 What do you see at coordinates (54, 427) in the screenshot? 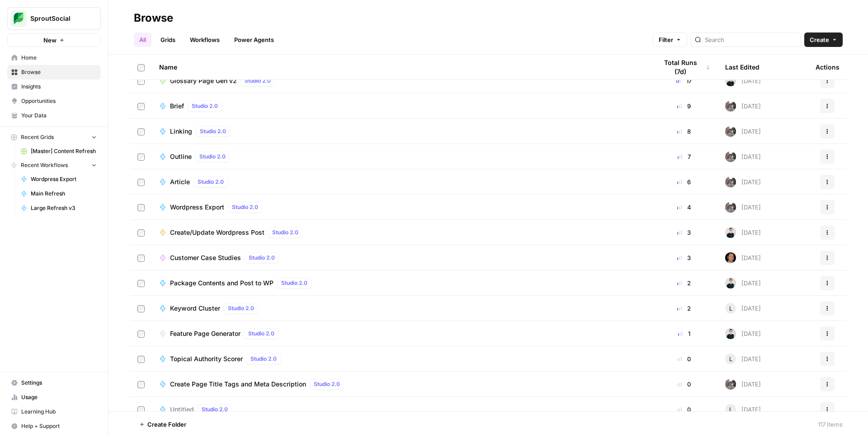
I see `button: Help + Support` at bounding box center [54, 427].